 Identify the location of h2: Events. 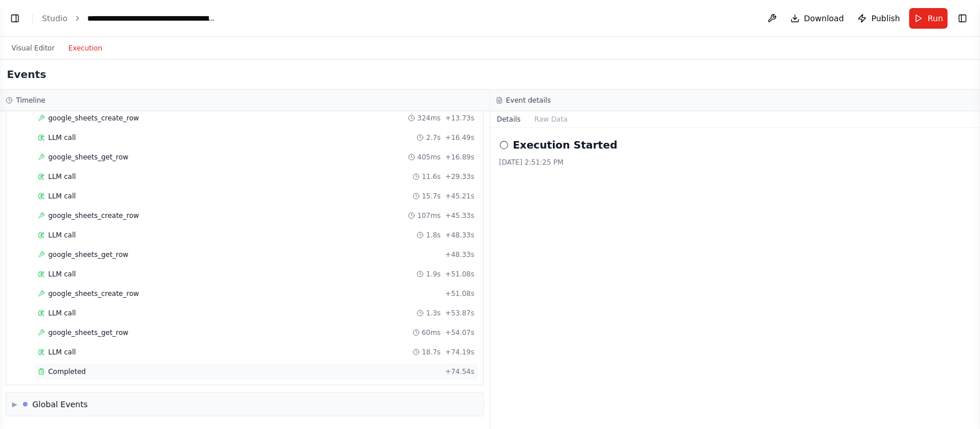
(26, 74).